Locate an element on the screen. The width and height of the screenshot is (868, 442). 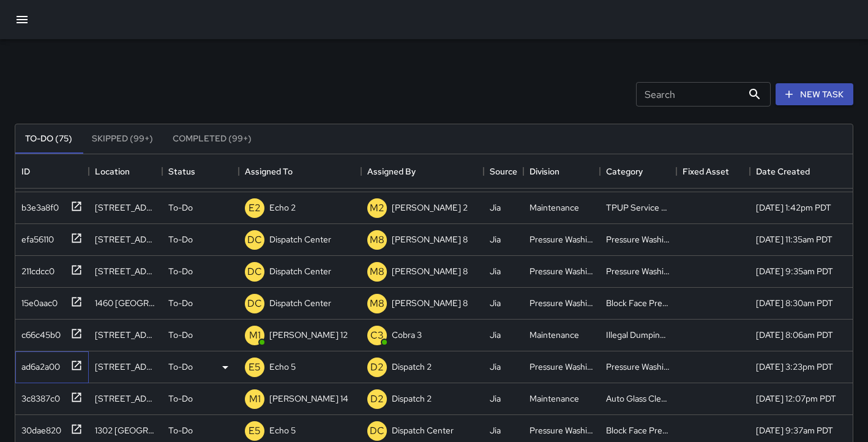
div: 8/23/2025, 8:30am PDT is located at coordinates (795, 303).